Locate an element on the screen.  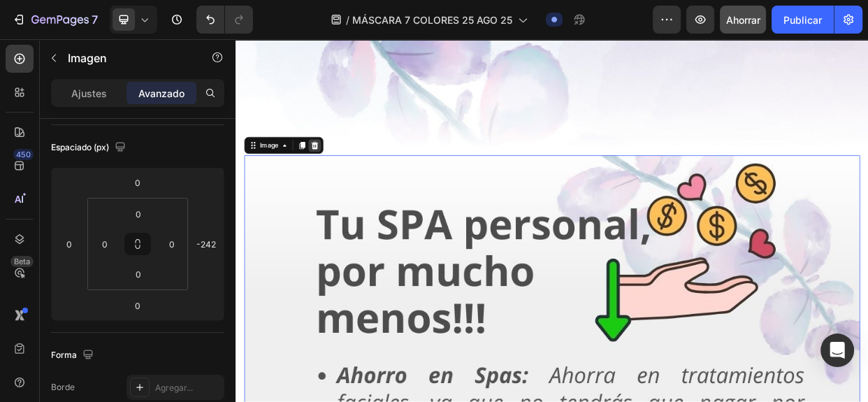
font: Ajustes is located at coordinates (89, 93).